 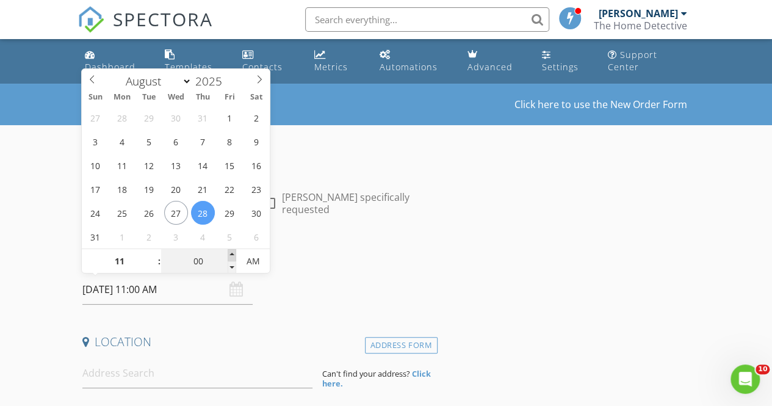 I want to click on span: August 14, 2025, so click(x=203, y=165).